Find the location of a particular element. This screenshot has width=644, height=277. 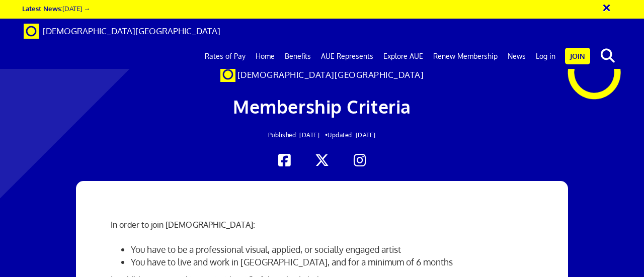

li: You have to be a professional visual, applied, or socially engaged artist is located at coordinates (332, 249).